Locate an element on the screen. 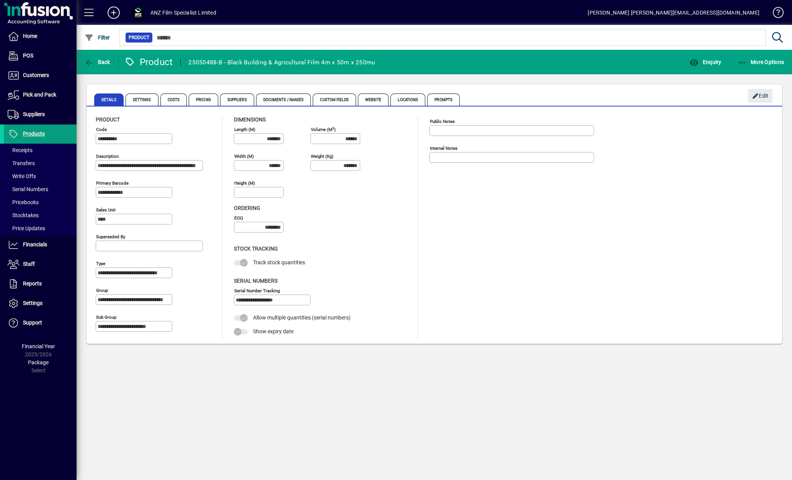 This screenshot has width=792, height=480. span: Allow multiple quantities (serial numbers) is located at coordinates (302, 317).